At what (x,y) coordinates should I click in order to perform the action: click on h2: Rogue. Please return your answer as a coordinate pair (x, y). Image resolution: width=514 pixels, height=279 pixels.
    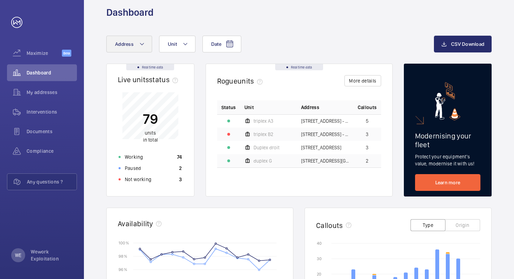
    Looking at the image, I should click on (241, 81).